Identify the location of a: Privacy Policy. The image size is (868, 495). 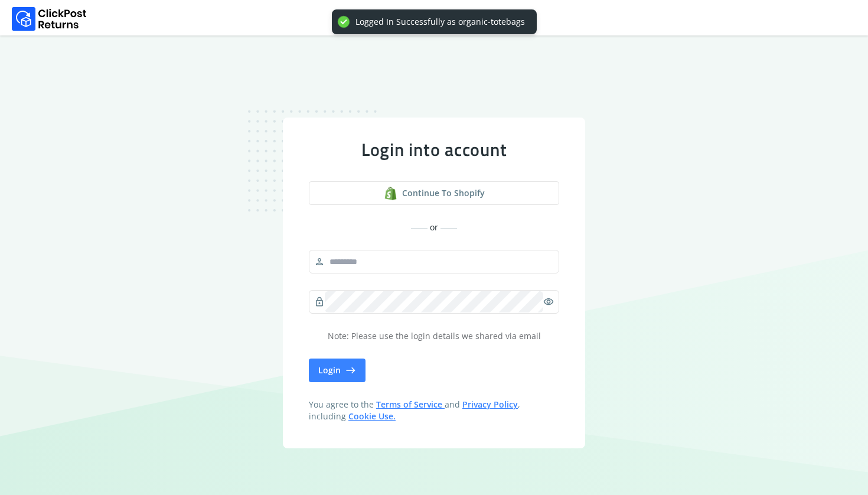
(490, 404).